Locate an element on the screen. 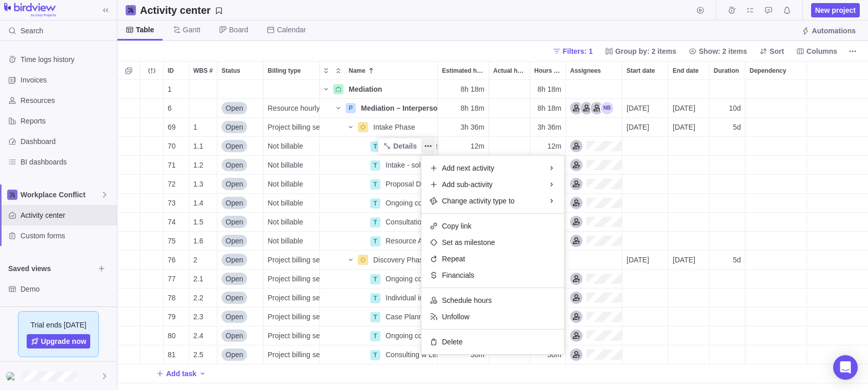 This screenshot has width=868, height=390. span: Set as milestone is located at coordinates (469, 242).